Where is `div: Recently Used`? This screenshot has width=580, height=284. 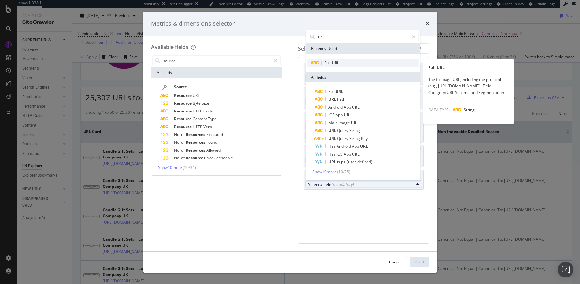 div: Recently Used is located at coordinates (363, 49).